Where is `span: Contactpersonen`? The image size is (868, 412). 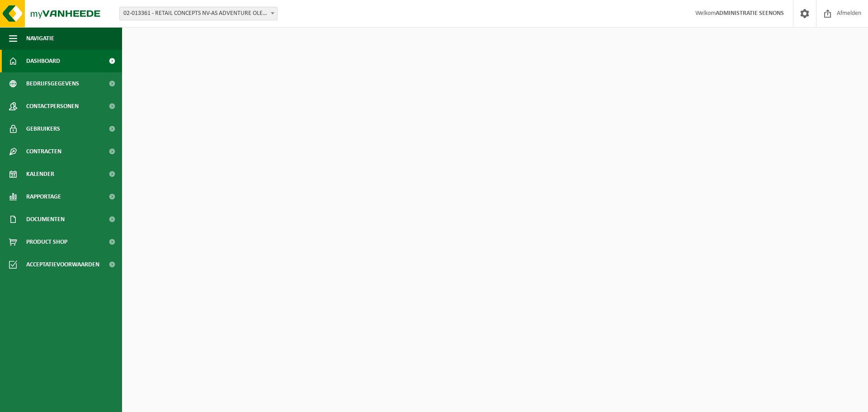 span: Contactpersonen is located at coordinates (52, 106).